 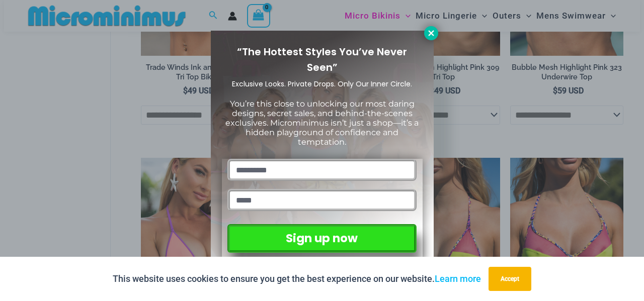 I want to click on a: Learn more, so click(x=458, y=278).